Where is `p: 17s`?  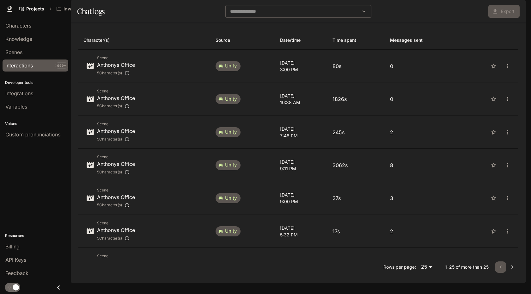
p: 17s is located at coordinates (356, 231).